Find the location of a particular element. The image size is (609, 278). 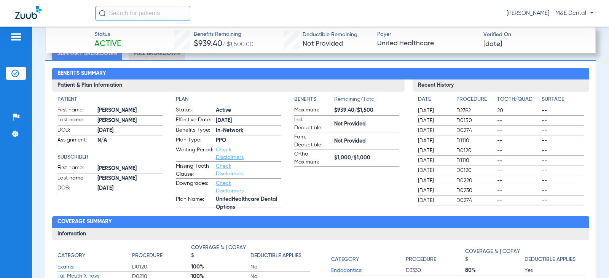

span: Last name: is located at coordinates (76, 121).